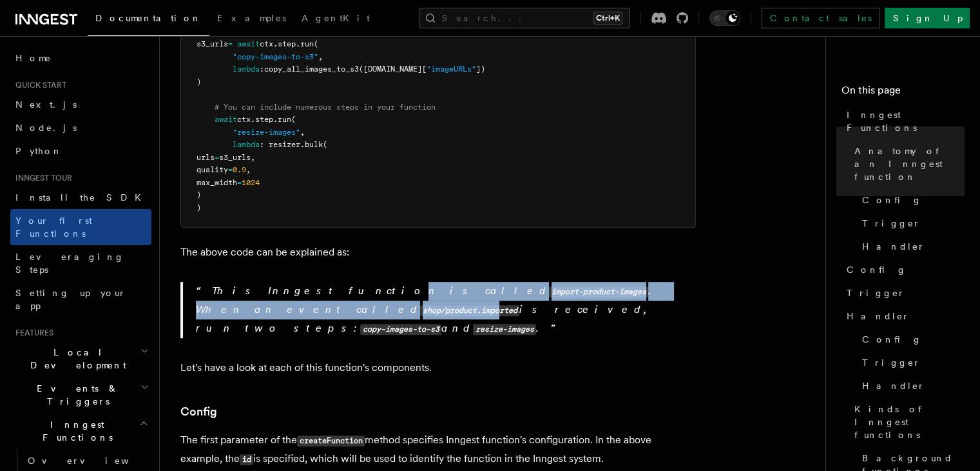 This screenshot has height=471, width=980. I want to click on span: Setting up your app, so click(71, 299).